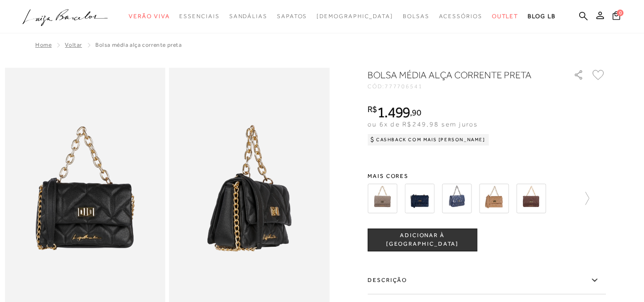 This screenshot has height=302, width=644. What do you see at coordinates (382, 199) in the screenshot?
I see `img: BOLSA DE MATELASSÊ COM BOLSO FRONTAL EM COURO CINZA DUMBO MÉDIA` at bounding box center [382, 199].